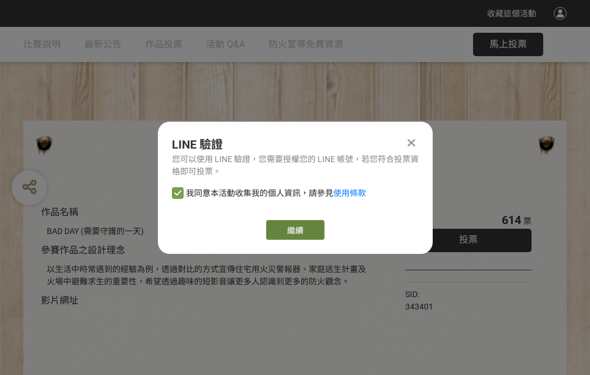 This screenshot has height=375, width=590. What do you see at coordinates (350, 193) in the screenshot?
I see `a: 使用條款` at bounding box center [350, 193].